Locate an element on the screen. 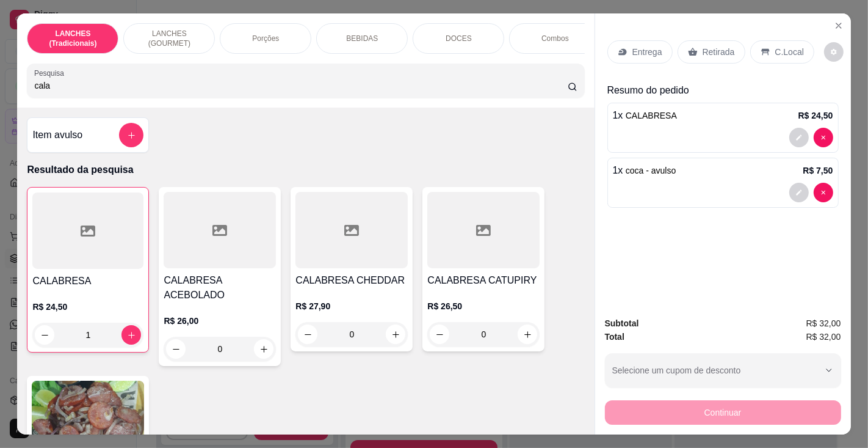 This screenshot has height=448, width=868. p: R$ 26,50 is located at coordinates (483, 306).